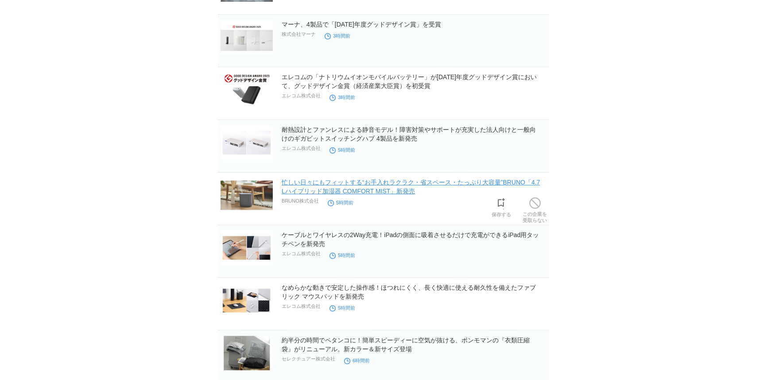 This screenshot has width=767, height=380. What do you see at coordinates (501, 207) in the screenshot?
I see `a: 保存する` at bounding box center [501, 207].